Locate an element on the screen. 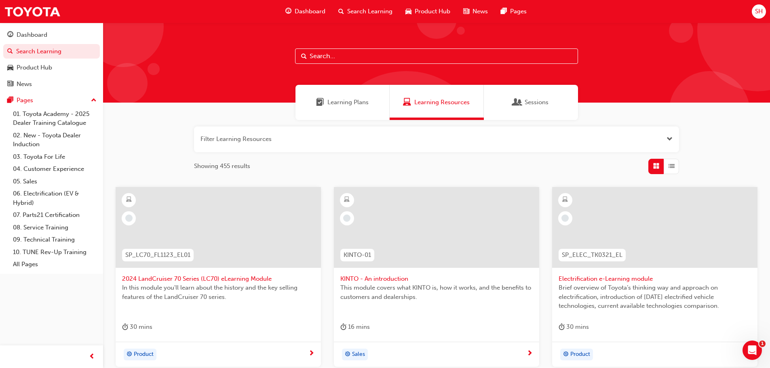 The image size is (770, 368). span: Grid is located at coordinates (656, 166).